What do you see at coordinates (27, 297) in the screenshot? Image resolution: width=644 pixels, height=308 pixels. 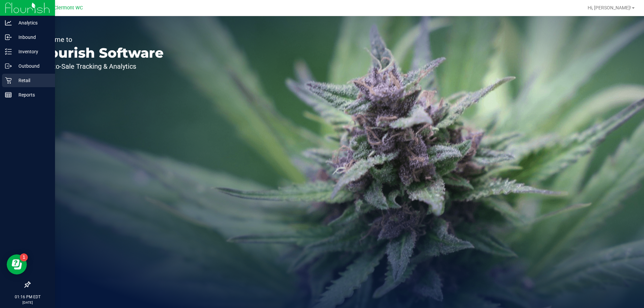 I see `p: 01:16 PM EDT` at bounding box center [27, 297].